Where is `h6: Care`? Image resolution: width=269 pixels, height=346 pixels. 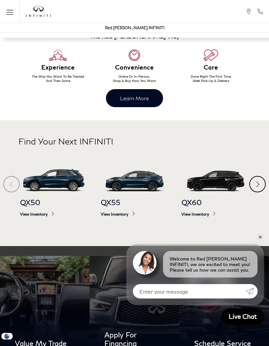
h6: Care is located at coordinates (211, 68).